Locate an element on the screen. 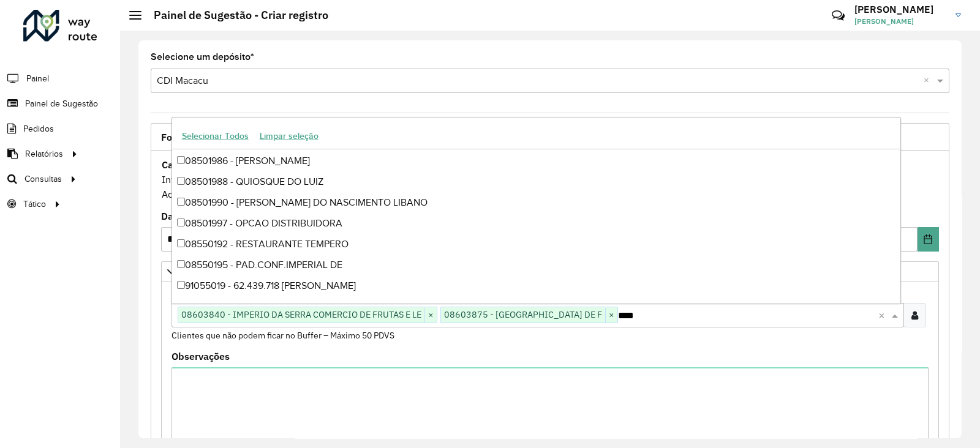  h2: Painel de Sugestão - Criar registro is located at coordinates (234, 15).